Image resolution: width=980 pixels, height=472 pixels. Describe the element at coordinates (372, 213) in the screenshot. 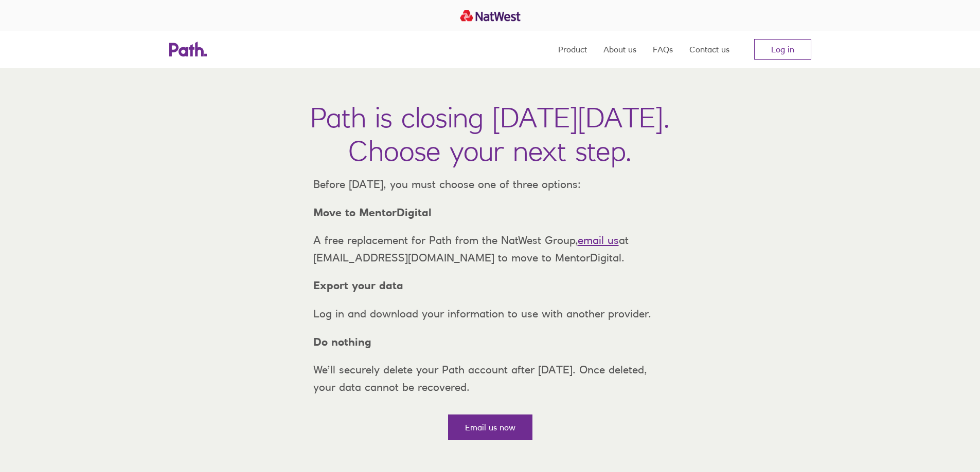

I see `strong: Move to MentorDigital` at that location.